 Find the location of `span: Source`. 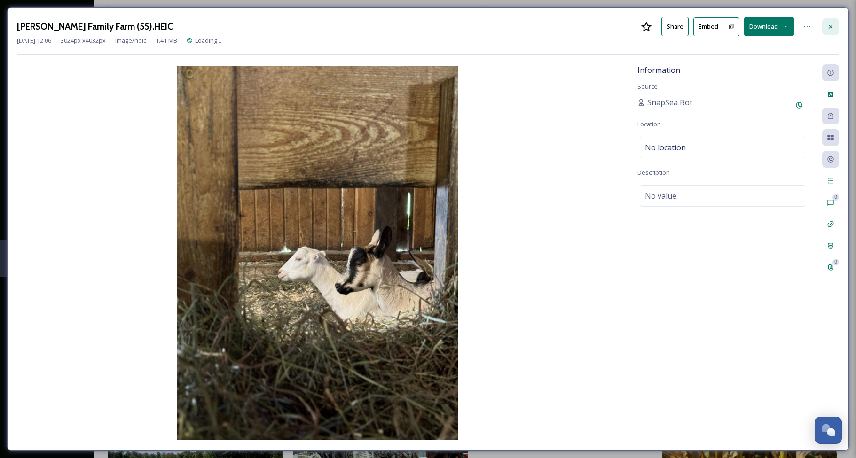

span: Source is located at coordinates (647, 86).